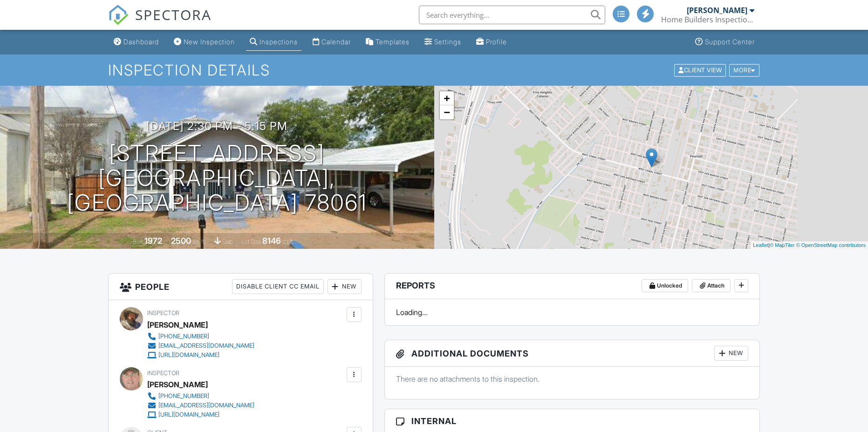 The image size is (868, 432). I want to click on a: Inspections, so click(274, 42).